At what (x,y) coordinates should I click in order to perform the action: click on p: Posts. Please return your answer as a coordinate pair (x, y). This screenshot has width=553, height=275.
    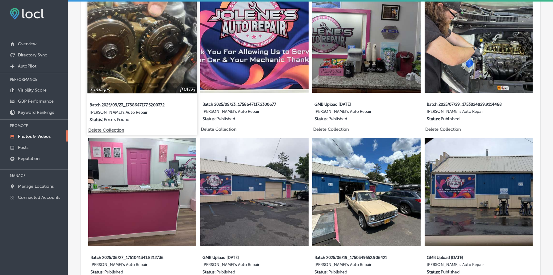
    Looking at the image, I should click on (23, 147).